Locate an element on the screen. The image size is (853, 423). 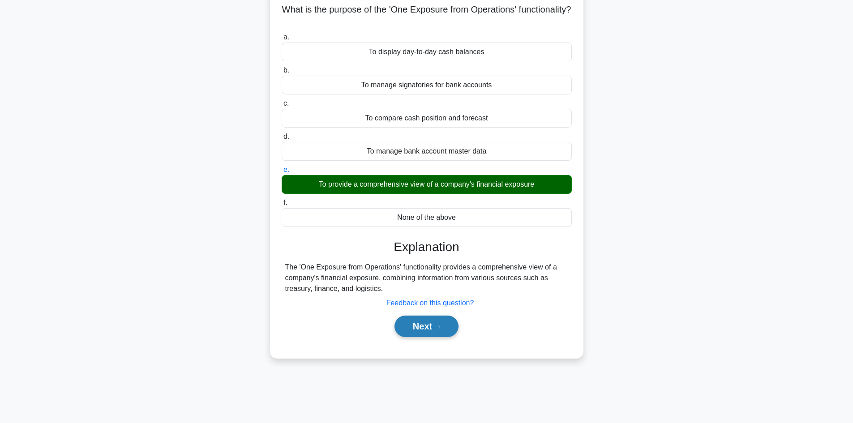
span: d. is located at coordinates (286, 136).